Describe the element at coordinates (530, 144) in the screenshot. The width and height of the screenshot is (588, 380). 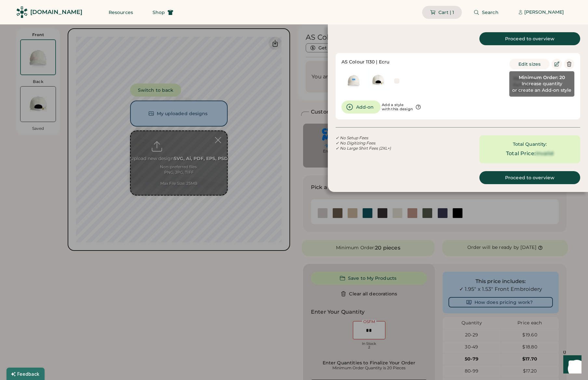
I see `div: Total Quantity:` at that location.